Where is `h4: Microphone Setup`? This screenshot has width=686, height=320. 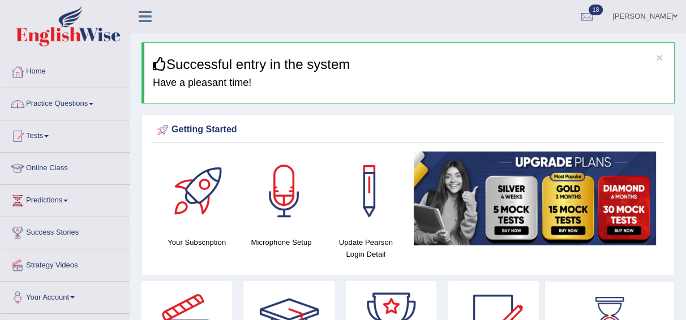 h4: Microphone Setup is located at coordinates (281, 242).